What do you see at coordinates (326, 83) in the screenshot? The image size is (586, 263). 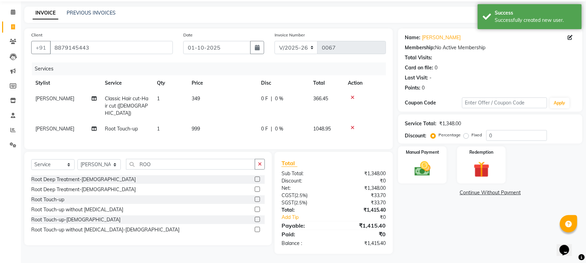 I see `th: Total` at bounding box center [326, 83].